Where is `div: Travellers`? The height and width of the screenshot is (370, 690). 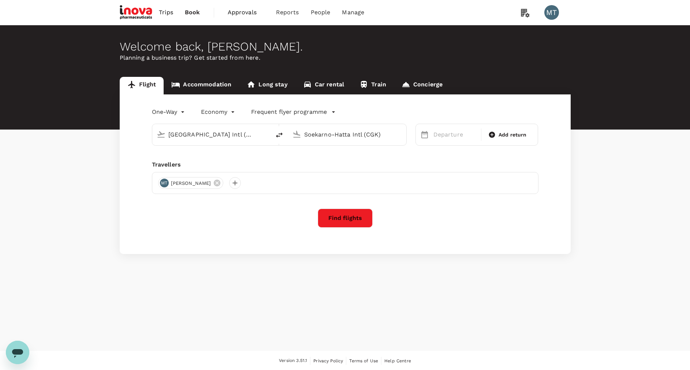
div: Travellers is located at coordinates (345, 165).